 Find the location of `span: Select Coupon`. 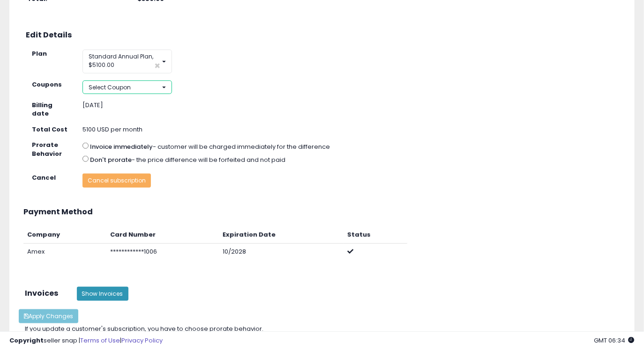

span: Select Coupon is located at coordinates (110, 87).